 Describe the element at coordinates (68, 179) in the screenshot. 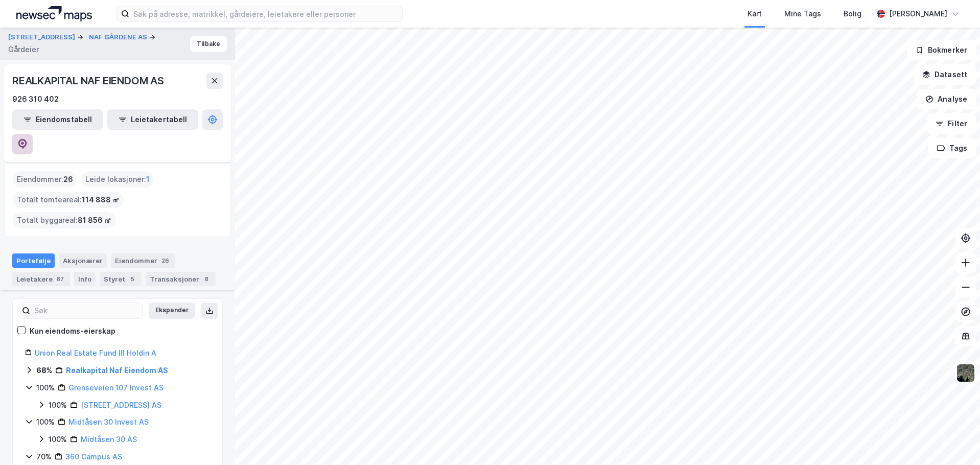

I see `span: 26` at that location.